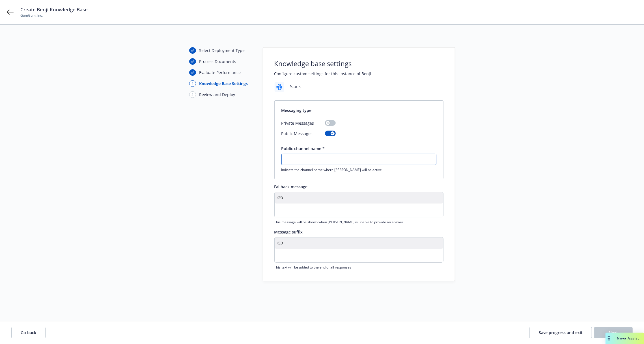 Image resolution: width=644 pixels, height=344 pixels. Describe the element at coordinates (298, 123) in the screenshot. I see `span: Private Messages` at that location.